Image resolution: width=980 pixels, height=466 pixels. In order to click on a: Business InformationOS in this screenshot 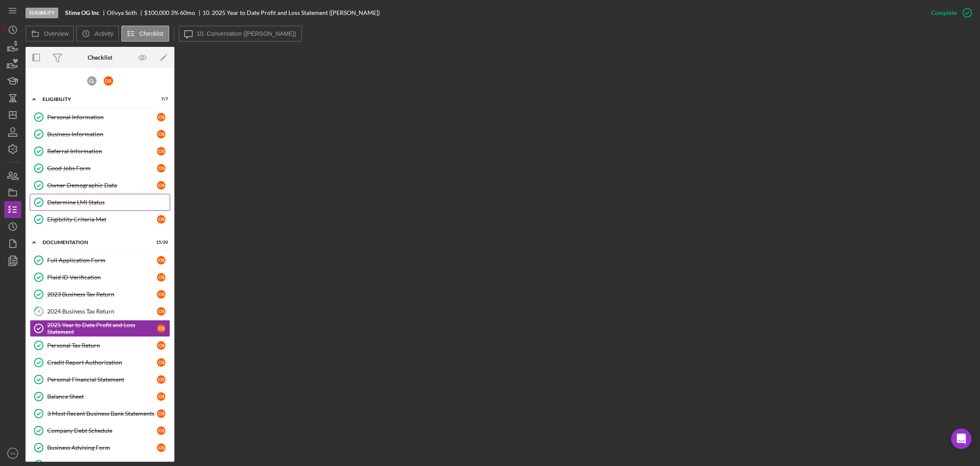, I will do `click(100, 134)`.